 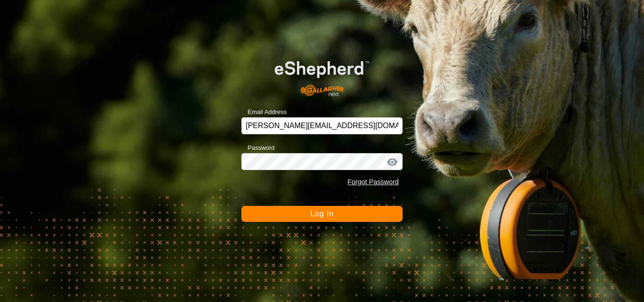 I want to click on label: Email Address, so click(x=264, y=112).